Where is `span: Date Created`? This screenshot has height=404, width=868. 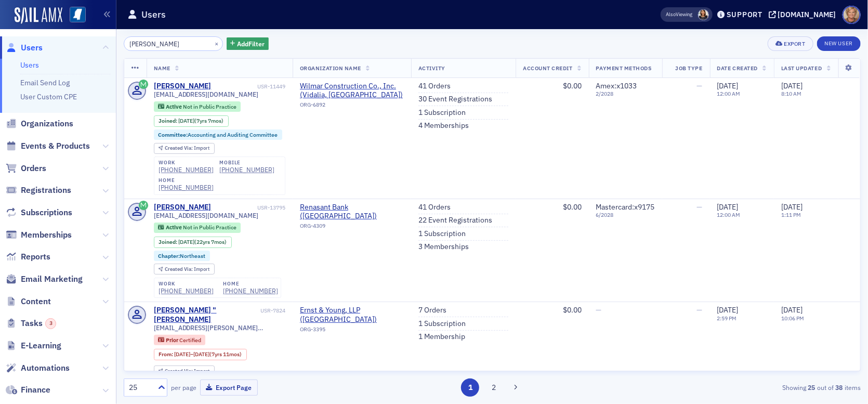
span: Date Created is located at coordinates (737, 68).